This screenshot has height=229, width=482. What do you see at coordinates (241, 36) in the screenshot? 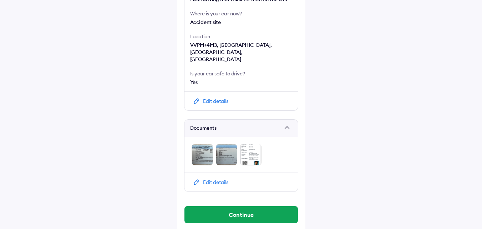
I see `div: Location` at bounding box center [241, 36].